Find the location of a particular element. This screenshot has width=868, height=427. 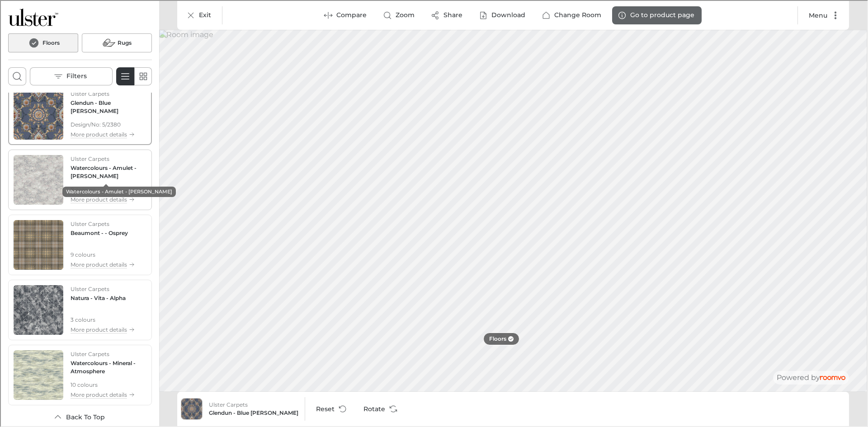

p: Download is located at coordinates (507, 15).